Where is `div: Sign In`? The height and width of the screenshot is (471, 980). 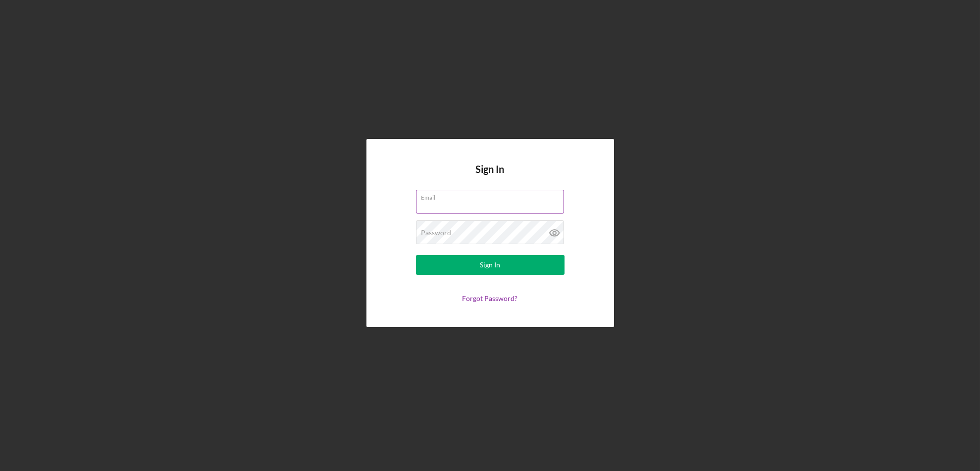 div: Sign In is located at coordinates (490, 265).